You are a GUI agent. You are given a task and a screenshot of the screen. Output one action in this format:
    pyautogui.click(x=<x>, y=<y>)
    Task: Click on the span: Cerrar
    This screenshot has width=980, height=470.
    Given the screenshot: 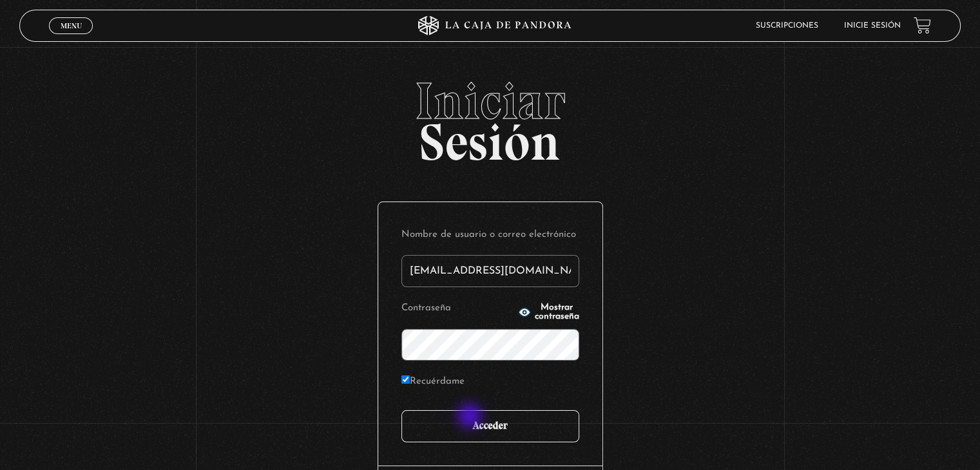 What is the action you would take?
    pyautogui.click(x=71, y=37)
    